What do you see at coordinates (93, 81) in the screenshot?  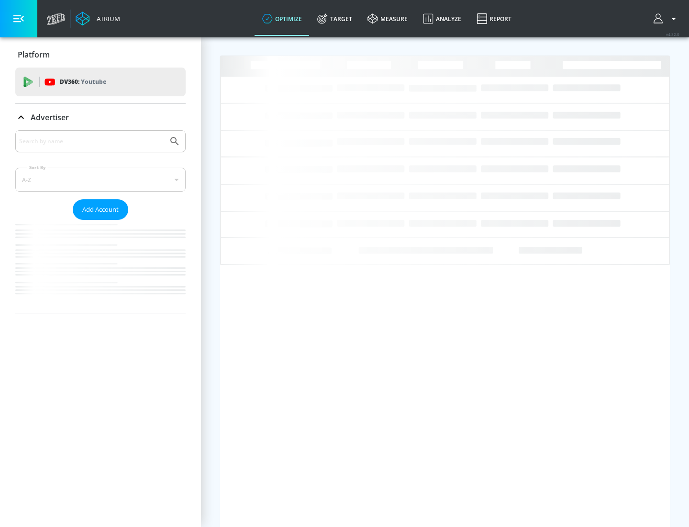 I see `p: Youtube` at bounding box center [93, 81].